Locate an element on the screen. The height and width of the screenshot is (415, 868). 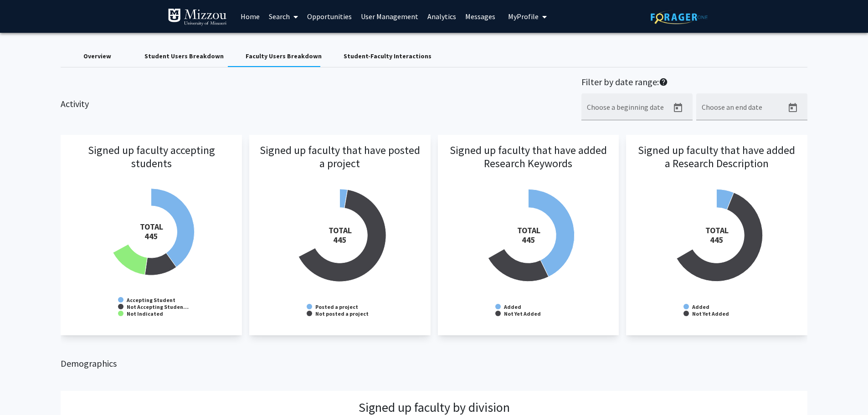
text: Not Accepting Studen… is located at coordinates (157, 306).